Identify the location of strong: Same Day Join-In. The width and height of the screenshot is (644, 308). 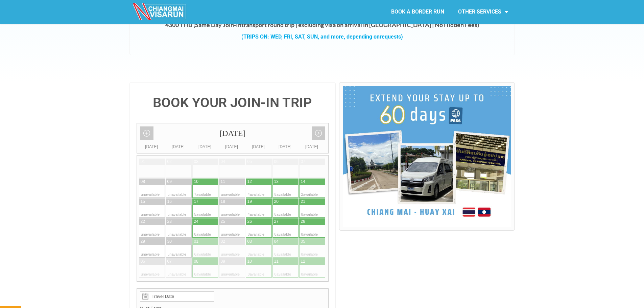
(218, 25).